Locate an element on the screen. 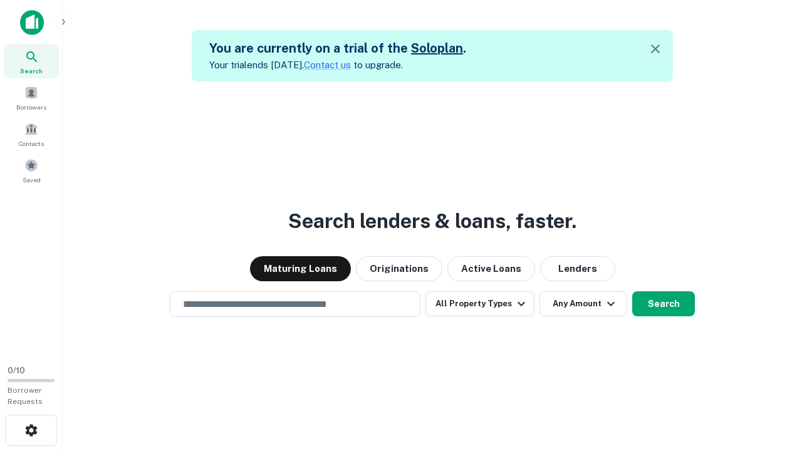 The width and height of the screenshot is (802, 451). a: Borrowers is located at coordinates (31, 98).